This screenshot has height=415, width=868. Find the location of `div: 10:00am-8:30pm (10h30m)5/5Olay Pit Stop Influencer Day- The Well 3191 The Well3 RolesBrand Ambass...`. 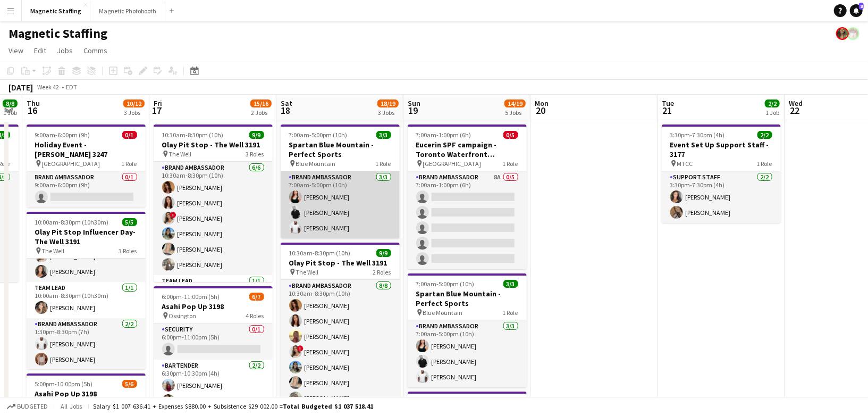

div: 10:00am-8:30pm (10h30m)5/5Olay Pit Stop Influencer Day- The Well 3191 The Well3 RolesBrand Ambass... is located at coordinates (86, 290).